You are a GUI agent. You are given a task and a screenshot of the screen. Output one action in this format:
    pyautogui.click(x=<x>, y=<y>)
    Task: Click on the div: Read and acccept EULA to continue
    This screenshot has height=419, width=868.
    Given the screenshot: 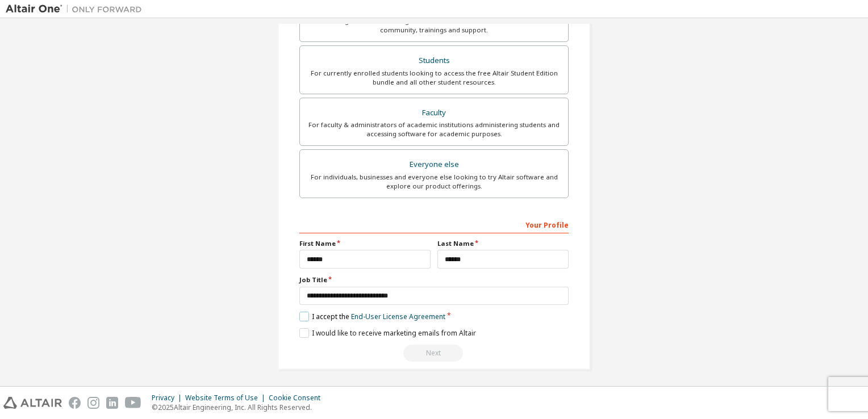 What is the action you would take?
    pyautogui.click(x=434, y=353)
    